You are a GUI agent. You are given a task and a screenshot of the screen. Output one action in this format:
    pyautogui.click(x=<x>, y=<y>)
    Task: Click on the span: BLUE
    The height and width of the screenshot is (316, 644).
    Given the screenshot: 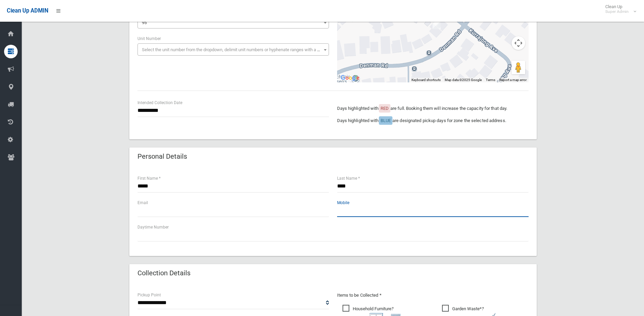 What is the action you would take?
    pyautogui.click(x=386, y=120)
    